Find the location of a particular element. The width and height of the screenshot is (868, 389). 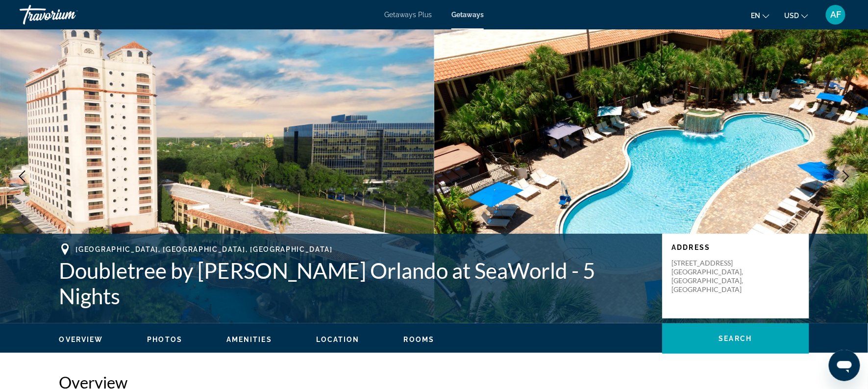

span: Photos is located at coordinates (165, 340).